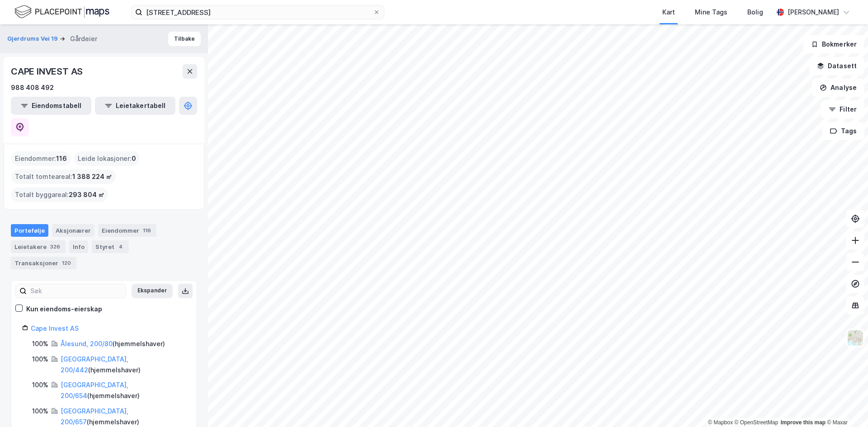  Describe the element at coordinates (33, 39) in the screenshot. I see `button: Gjerdrums Vei 19` at that location.